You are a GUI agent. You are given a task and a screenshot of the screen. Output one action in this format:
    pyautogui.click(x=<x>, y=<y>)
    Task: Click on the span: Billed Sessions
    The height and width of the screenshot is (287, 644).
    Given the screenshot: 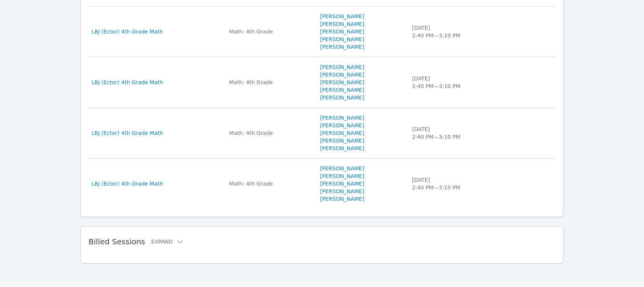 What is the action you would take?
    pyautogui.click(x=116, y=242)
    